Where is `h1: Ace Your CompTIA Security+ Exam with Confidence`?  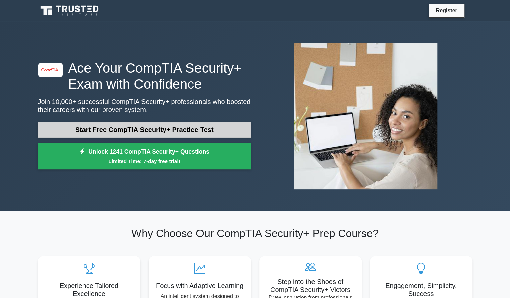 h1: Ace Your CompTIA Security+ Exam with Confidence is located at coordinates (144, 76).